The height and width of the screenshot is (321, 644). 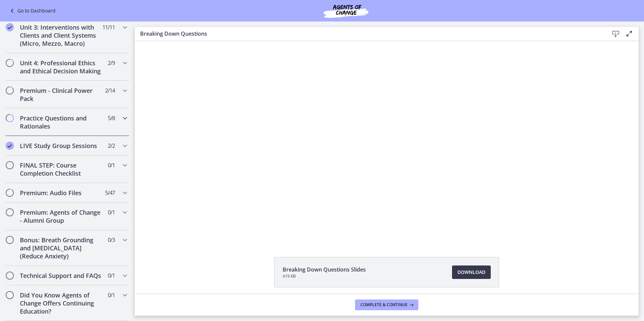 What do you see at coordinates (471, 272) in the screenshot?
I see `a: Download` at bounding box center [471, 272].